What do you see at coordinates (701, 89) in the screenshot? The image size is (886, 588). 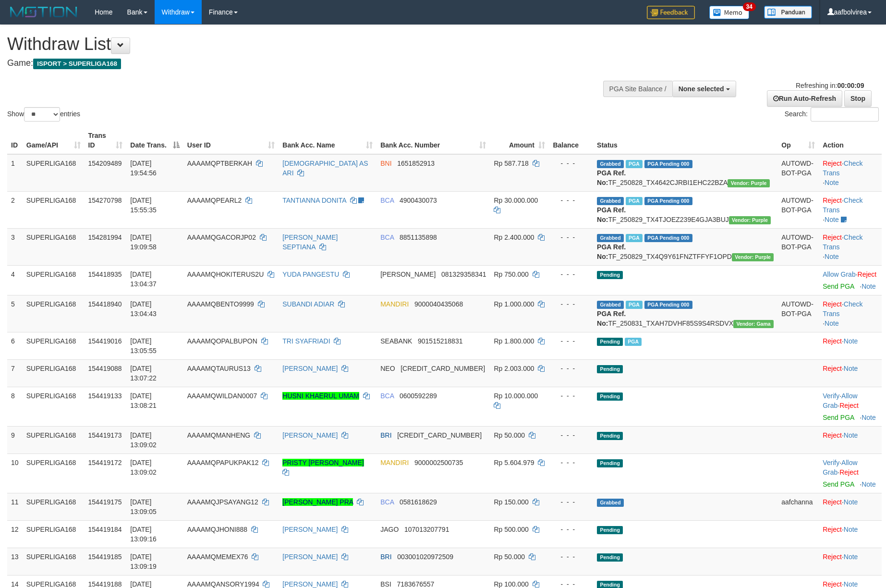 I see `span: None selected` at bounding box center [701, 89].